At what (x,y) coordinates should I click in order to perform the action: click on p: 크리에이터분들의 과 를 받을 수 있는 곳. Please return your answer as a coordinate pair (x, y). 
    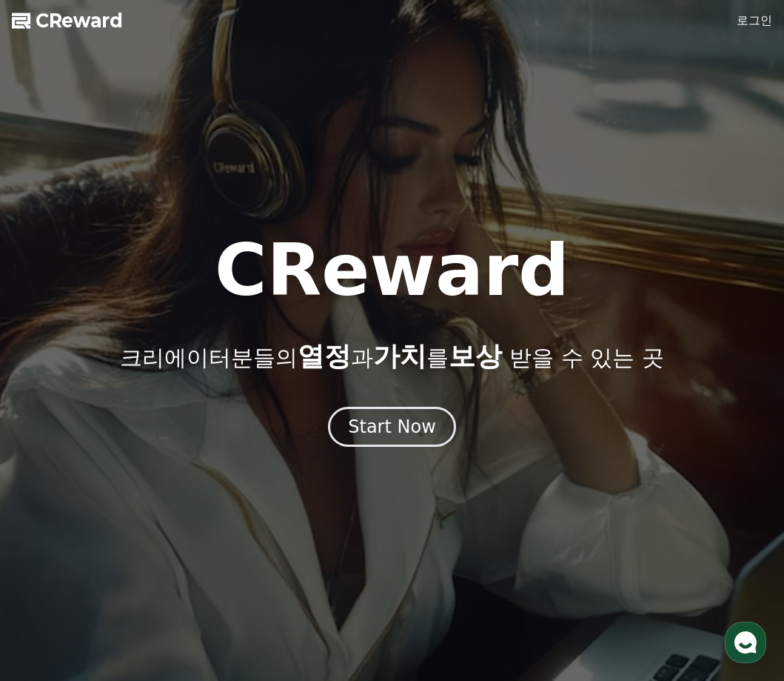
    Looking at the image, I should click on (391, 356).